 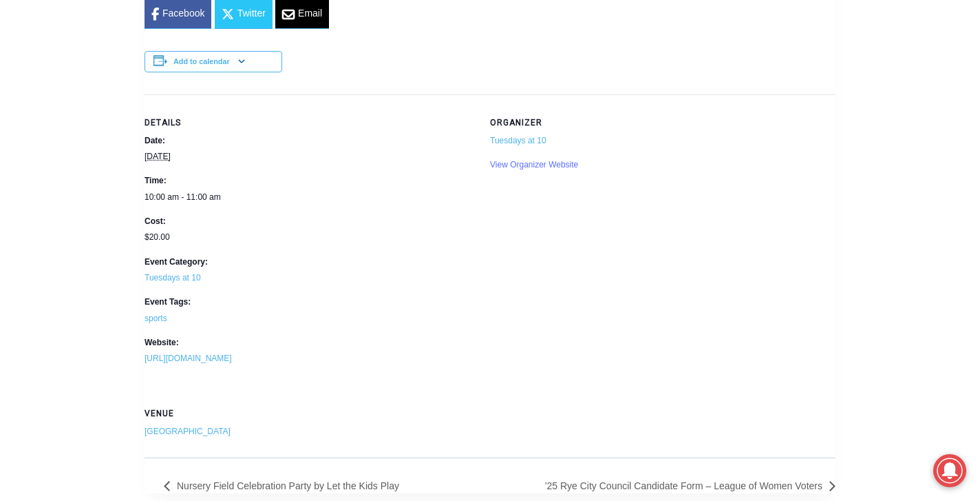 What do you see at coordinates (490, 485) in the screenshot?
I see `nav: Event Navigation` at bounding box center [490, 485].